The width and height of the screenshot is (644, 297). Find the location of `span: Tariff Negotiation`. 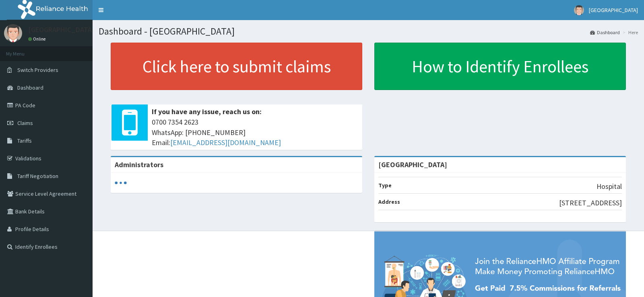

span: Tariff Negotiation is located at coordinates (38, 176).